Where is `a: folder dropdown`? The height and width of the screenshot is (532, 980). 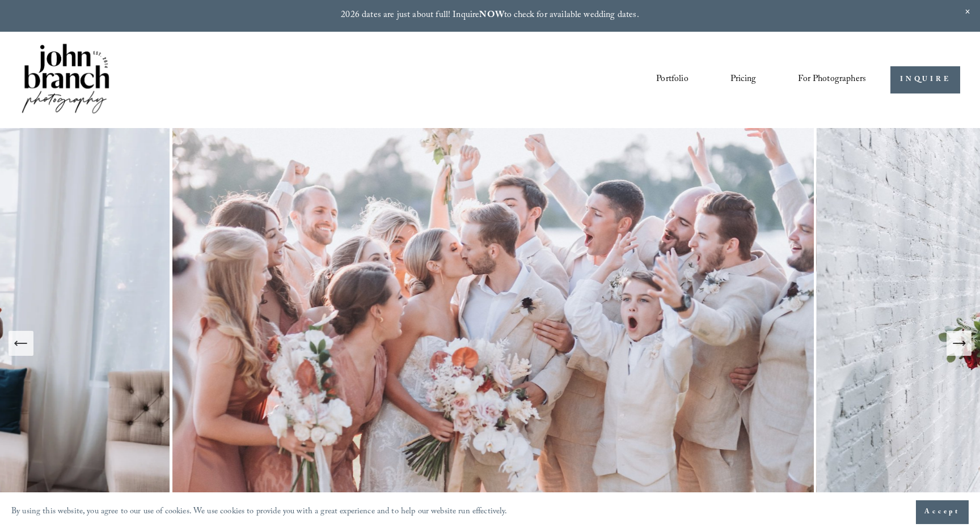 a: folder dropdown is located at coordinates (831, 80).